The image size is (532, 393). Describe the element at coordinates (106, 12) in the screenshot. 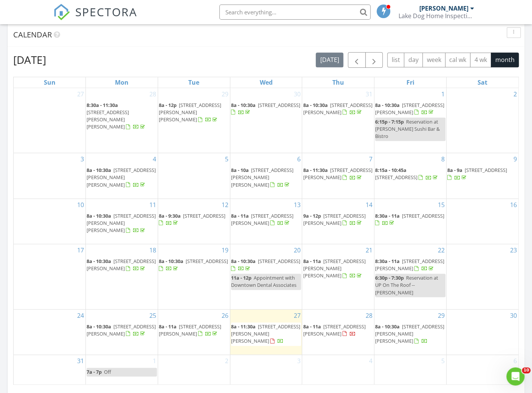

I see `span: SPECTORA` at that location.